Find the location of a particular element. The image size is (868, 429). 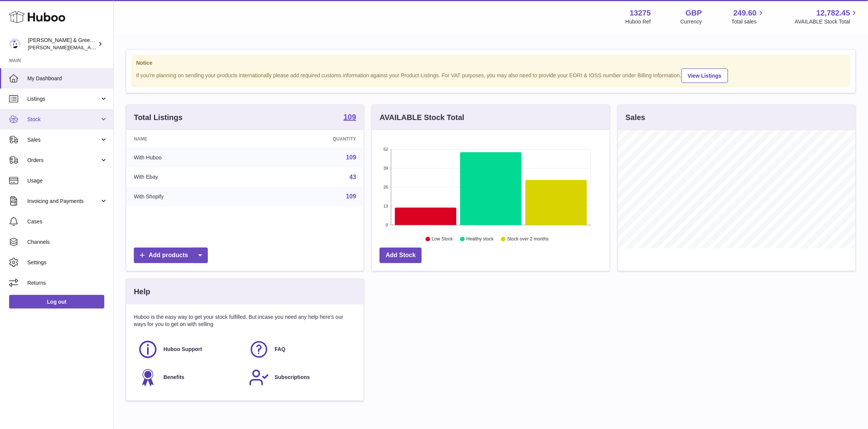

span: 12,782.45 is located at coordinates (833, 13).